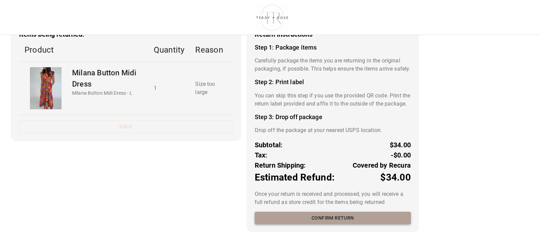  I want to click on p: 1, so click(169, 88).